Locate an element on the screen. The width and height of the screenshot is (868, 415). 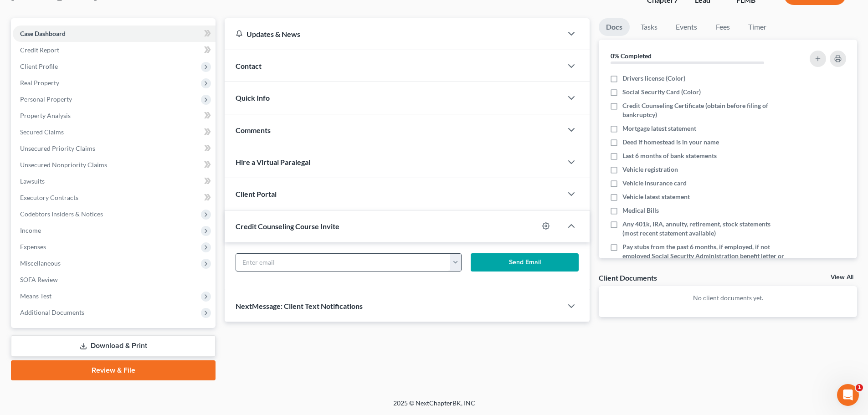
span: Unsecured Nonpriority Claims is located at coordinates (63, 165).